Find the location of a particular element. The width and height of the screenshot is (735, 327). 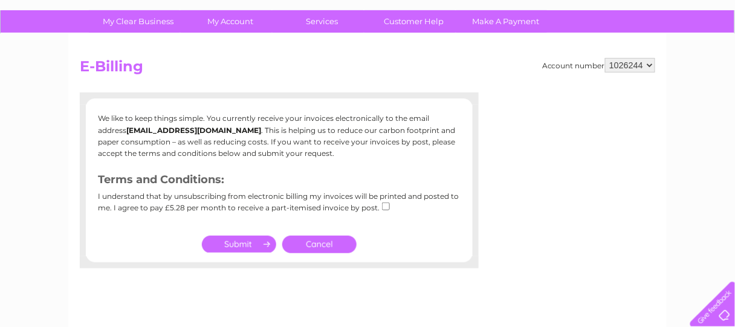

h2: E-Billing is located at coordinates (368, 70).